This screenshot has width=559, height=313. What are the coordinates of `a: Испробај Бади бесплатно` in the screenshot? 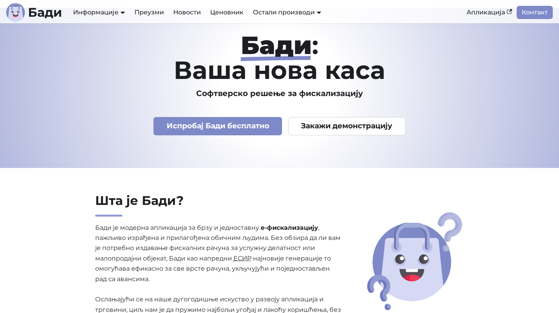 It's located at (217, 126).